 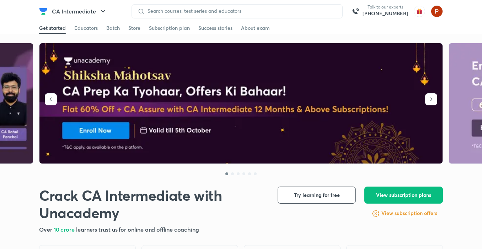 I want to click on a: Company Logo, so click(x=43, y=11).